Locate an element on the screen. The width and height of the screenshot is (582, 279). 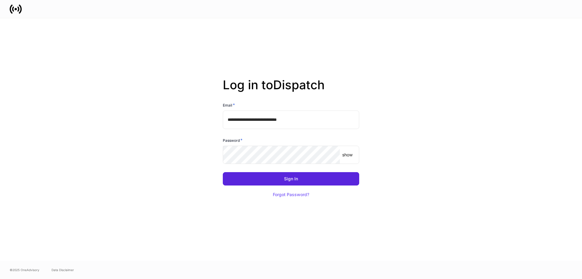
button: Forgot Password? is located at coordinates (291, 194).